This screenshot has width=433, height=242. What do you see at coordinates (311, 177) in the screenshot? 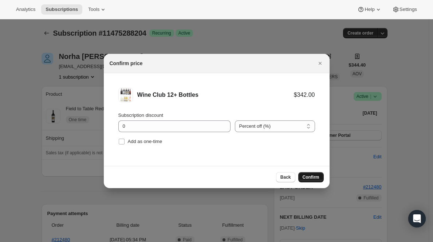
I see `span: Confirm` at bounding box center [311, 177].